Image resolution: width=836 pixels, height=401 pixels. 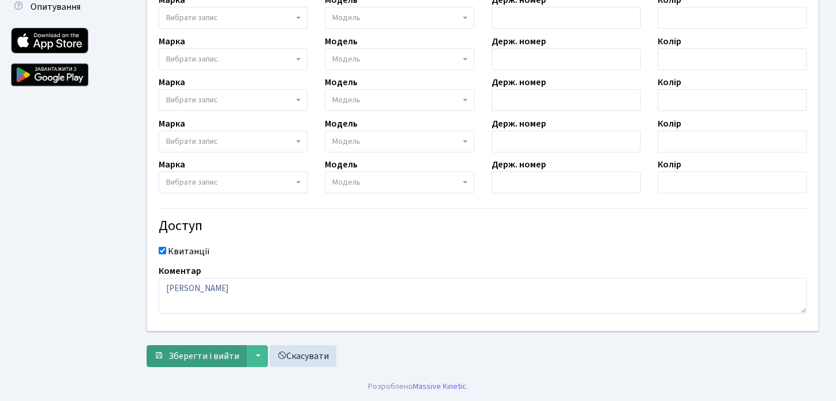 I want to click on a: Скасувати, so click(x=303, y=356).